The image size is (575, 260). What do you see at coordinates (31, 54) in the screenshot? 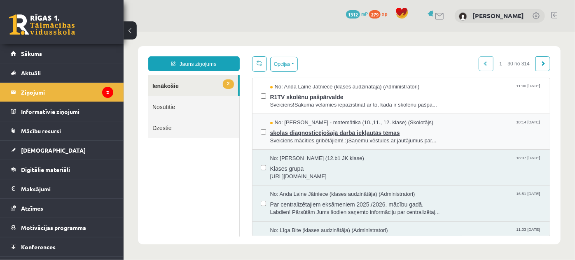
I see `span: Sākums` at bounding box center [31, 54].